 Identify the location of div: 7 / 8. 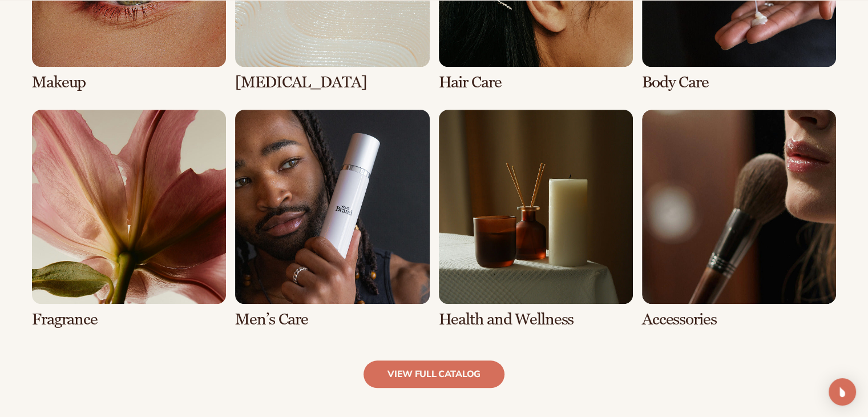
(536, 219).